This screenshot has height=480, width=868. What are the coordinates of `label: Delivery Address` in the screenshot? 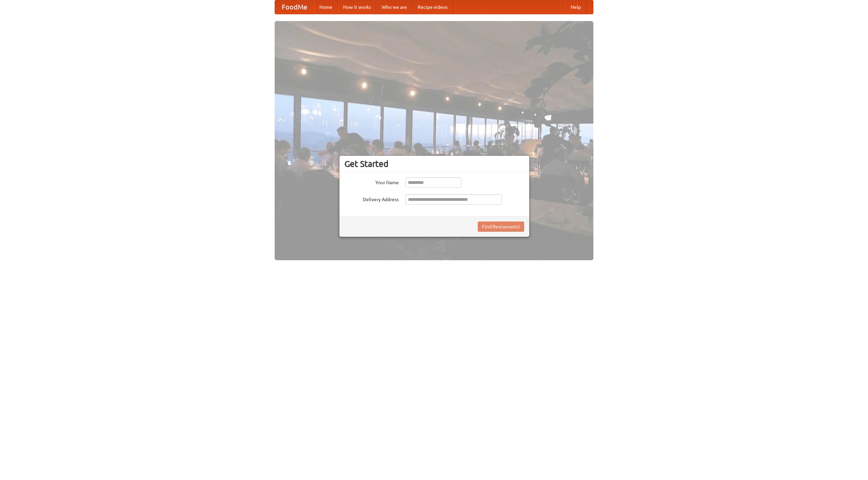 It's located at (372, 199).